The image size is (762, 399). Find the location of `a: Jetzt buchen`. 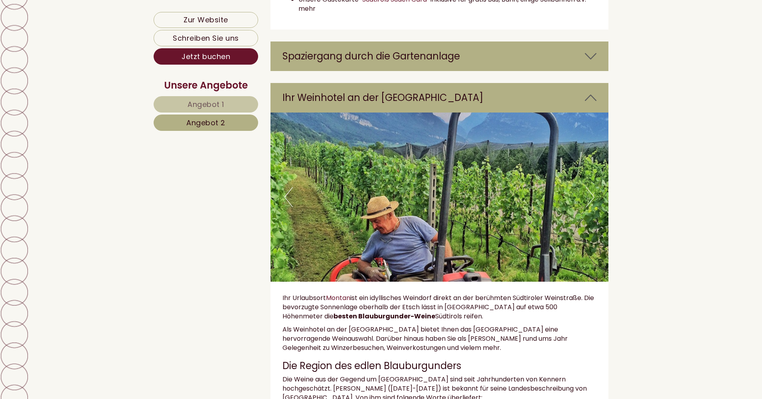

a: Jetzt buchen is located at coordinates (206, 56).